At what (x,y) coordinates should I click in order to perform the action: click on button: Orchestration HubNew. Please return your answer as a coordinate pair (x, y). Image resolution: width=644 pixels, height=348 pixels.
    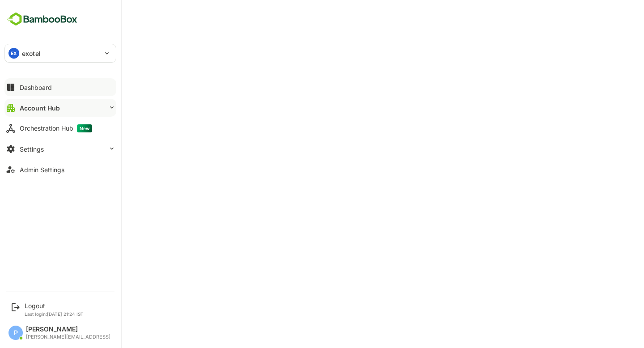
    Looking at the image, I should click on (60, 129).